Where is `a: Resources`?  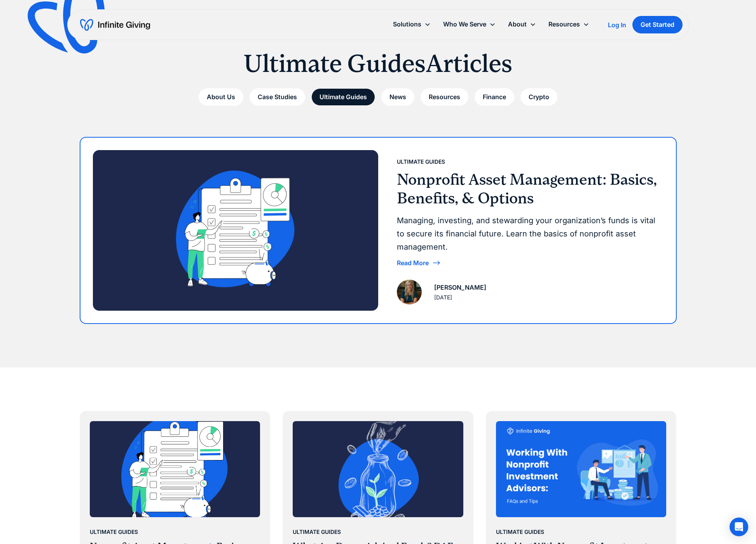
a: Resources is located at coordinates (444, 97).